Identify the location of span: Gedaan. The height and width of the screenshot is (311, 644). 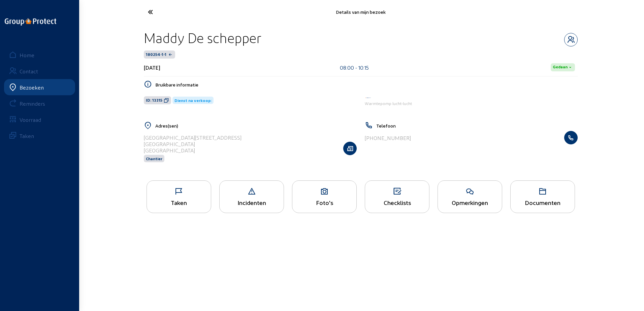
(560, 67).